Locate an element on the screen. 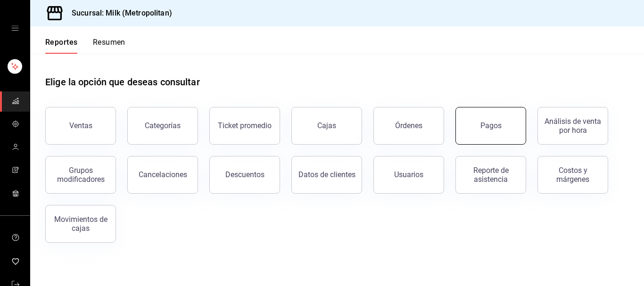 The height and width of the screenshot is (286, 644). button: Movimientos de cajas is located at coordinates (81, 224).